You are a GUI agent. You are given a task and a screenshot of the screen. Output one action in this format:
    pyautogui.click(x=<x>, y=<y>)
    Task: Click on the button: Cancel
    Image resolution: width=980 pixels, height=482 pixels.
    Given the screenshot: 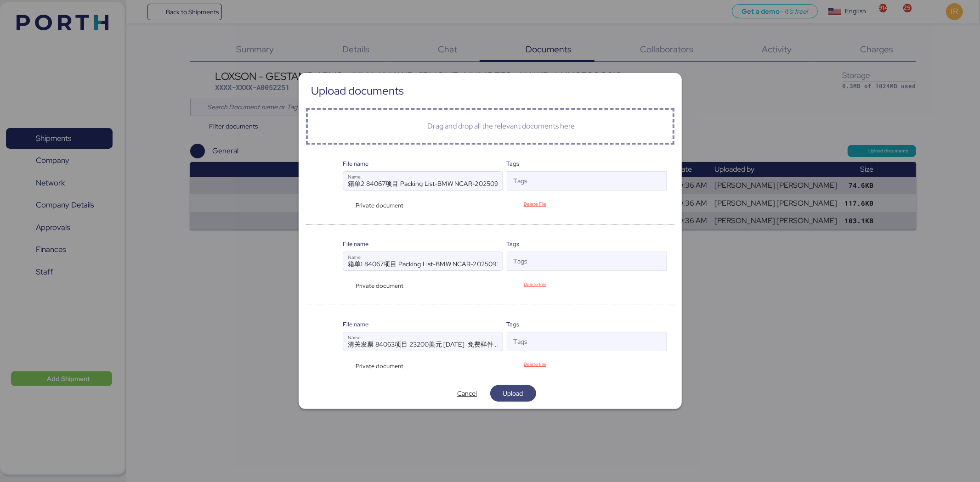 What is the action you would take?
    pyautogui.click(x=467, y=394)
    